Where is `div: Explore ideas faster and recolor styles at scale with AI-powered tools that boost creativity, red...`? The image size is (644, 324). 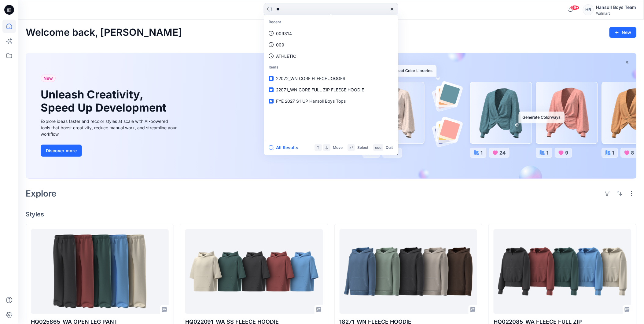
div: Explore ideas faster and recolor styles at scale with AI-powered tools that boost creativity, red... is located at coordinates (109, 127).